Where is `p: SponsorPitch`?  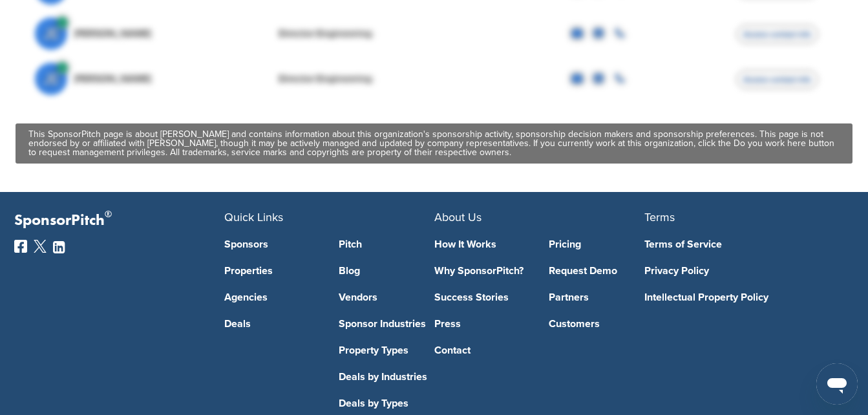 p: SponsorPitch is located at coordinates (119, 220).